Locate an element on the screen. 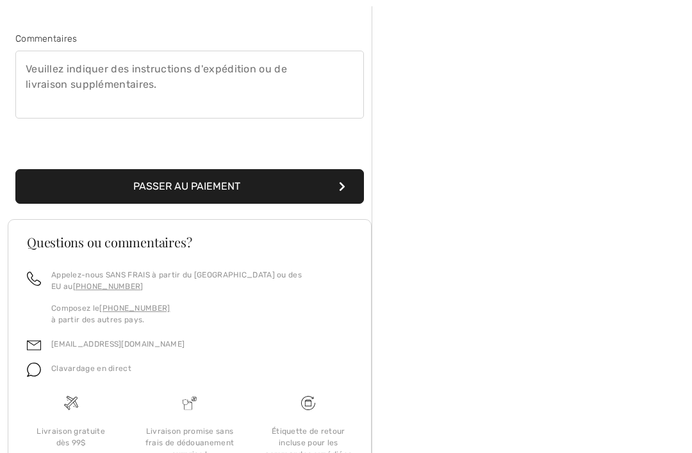  div: Livraison gratuite dès 99$ is located at coordinates (70, 437).